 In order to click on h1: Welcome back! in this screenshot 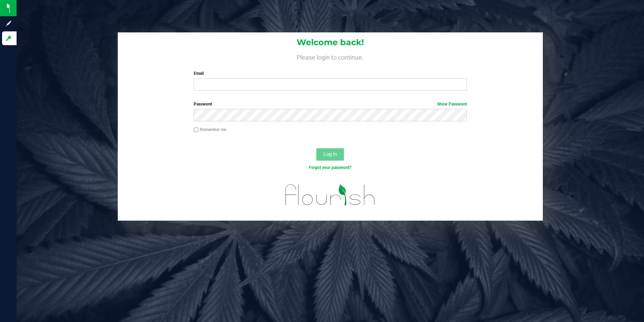, I will do `click(330, 43)`.